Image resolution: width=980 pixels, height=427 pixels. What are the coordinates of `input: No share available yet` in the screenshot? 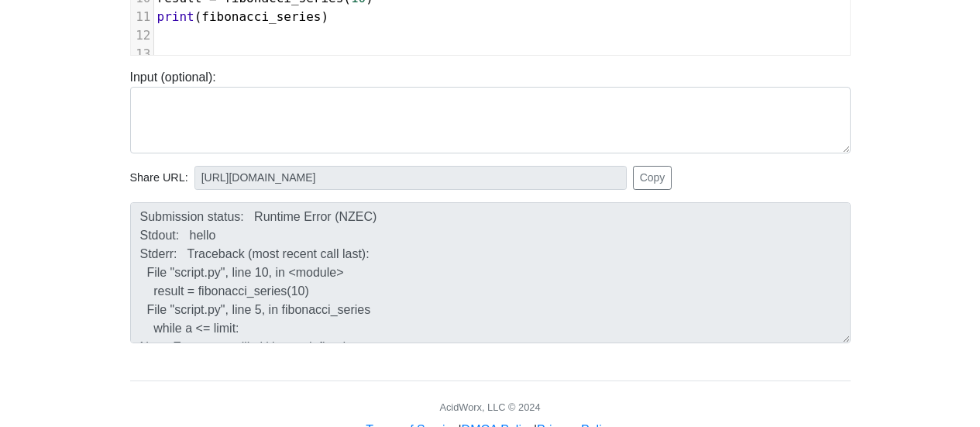 It's located at (410, 178).